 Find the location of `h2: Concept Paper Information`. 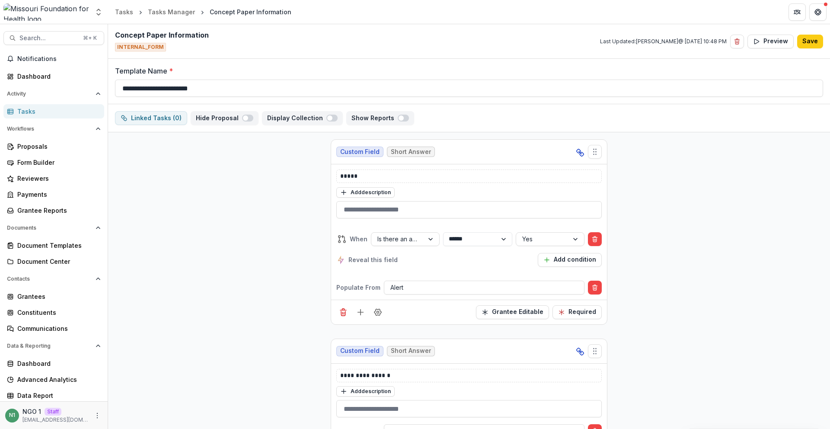

h2: Concept Paper Information is located at coordinates (162, 35).